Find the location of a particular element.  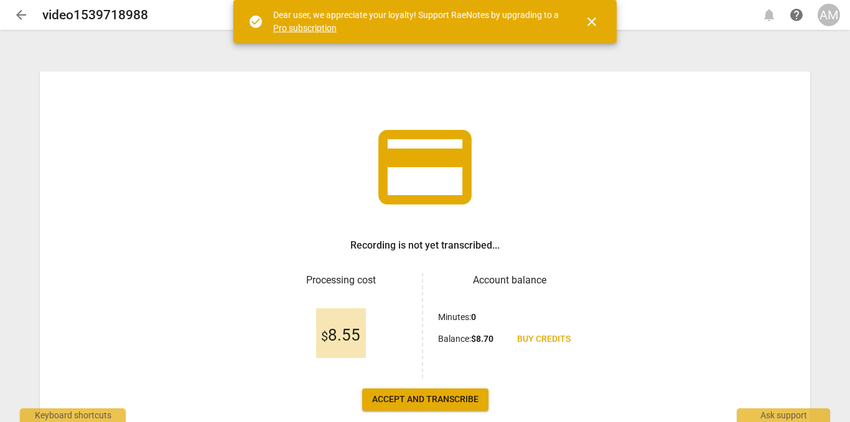

a: Buy credits is located at coordinates (544, 340).